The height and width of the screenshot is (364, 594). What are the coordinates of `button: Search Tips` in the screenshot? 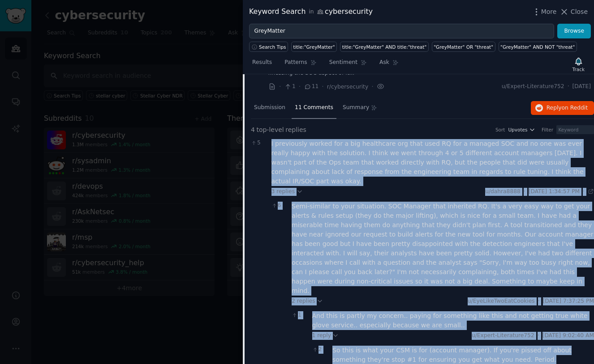 It's located at (268, 47).